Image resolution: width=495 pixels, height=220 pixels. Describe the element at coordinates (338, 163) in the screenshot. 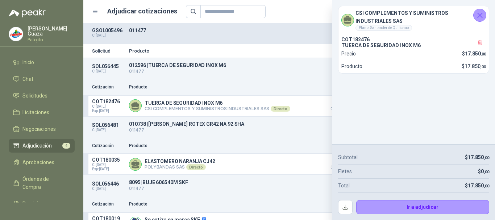

I see `p: $ 195.779` at that location.